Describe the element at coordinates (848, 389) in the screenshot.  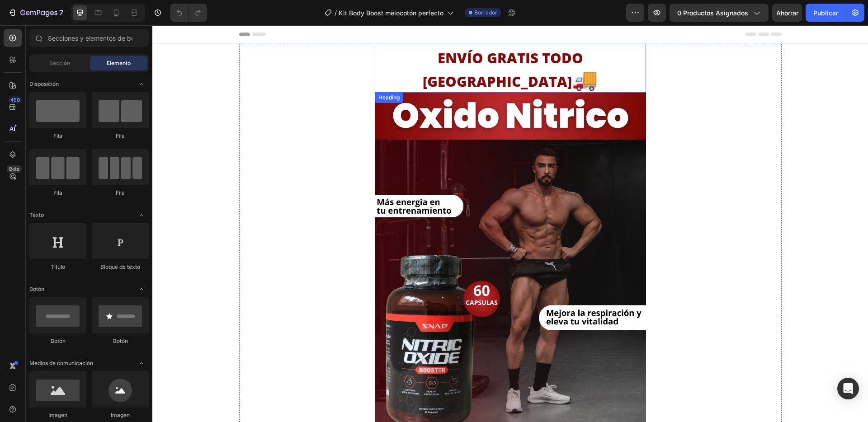
I see `div: Abrir Intercom Messenger` at that location.